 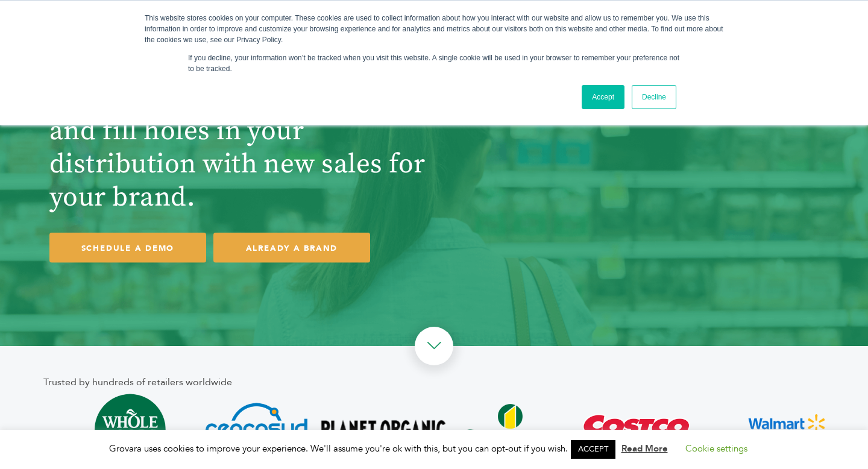 What do you see at coordinates (128, 247) in the screenshot?
I see `a: SCHEDULE A DEMO` at bounding box center [128, 247].